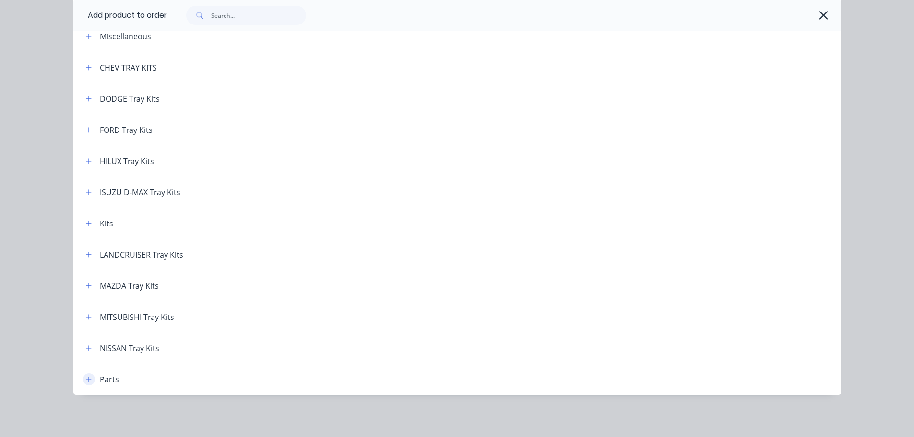 Image resolution: width=914 pixels, height=437 pixels. Describe the element at coordinates (107, 224) in the screenshot. I see `div: Kits` at that location.